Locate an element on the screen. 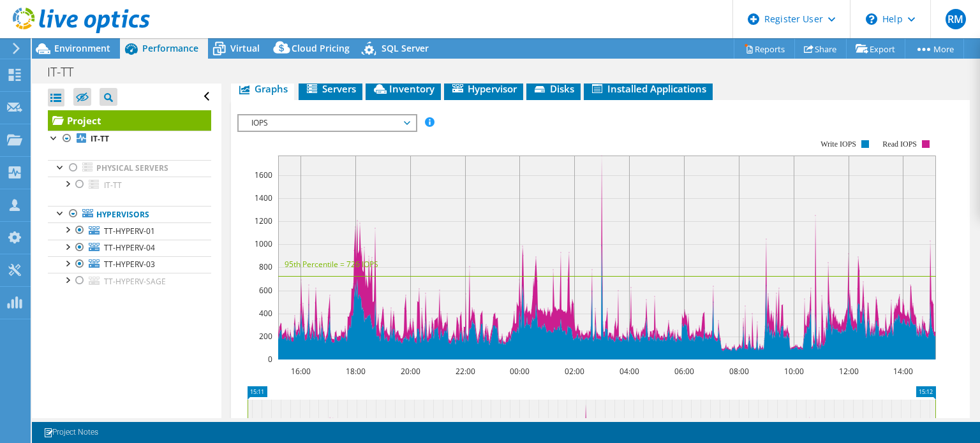 The height and width of the screenshot is (443, 980). span: Graphs is located at coordinates (262, 89).